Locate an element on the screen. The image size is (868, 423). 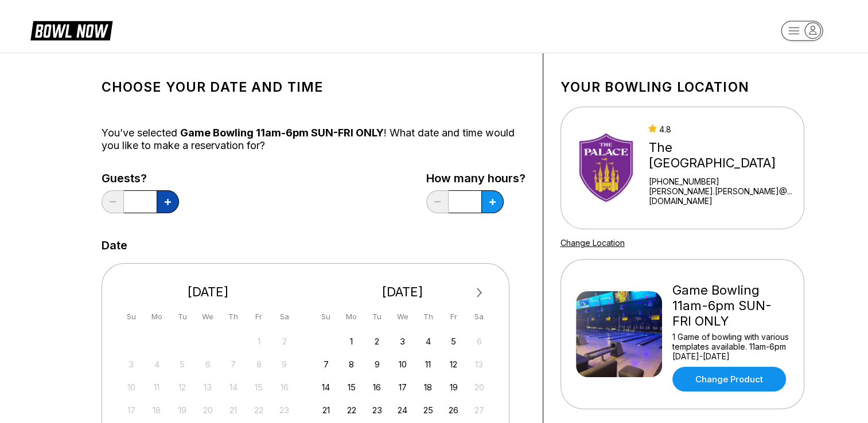
div: Not available Friday, August 22nd, 2025 is located at coordinates (259, 410).